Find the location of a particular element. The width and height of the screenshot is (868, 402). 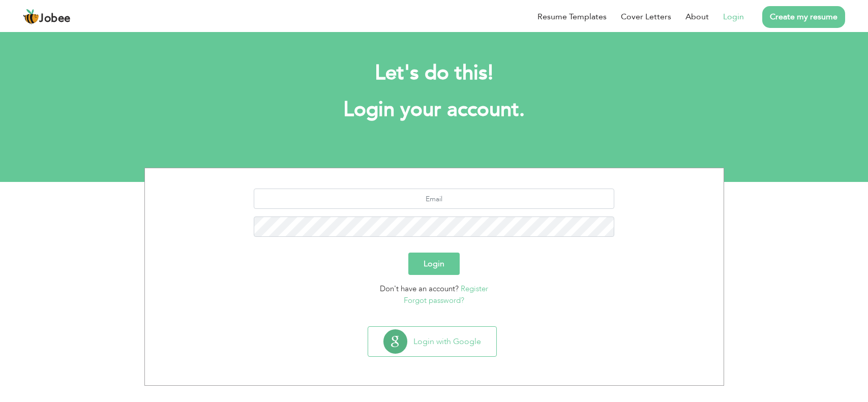

h1: Login your account. is located at coordinates (434, 110).